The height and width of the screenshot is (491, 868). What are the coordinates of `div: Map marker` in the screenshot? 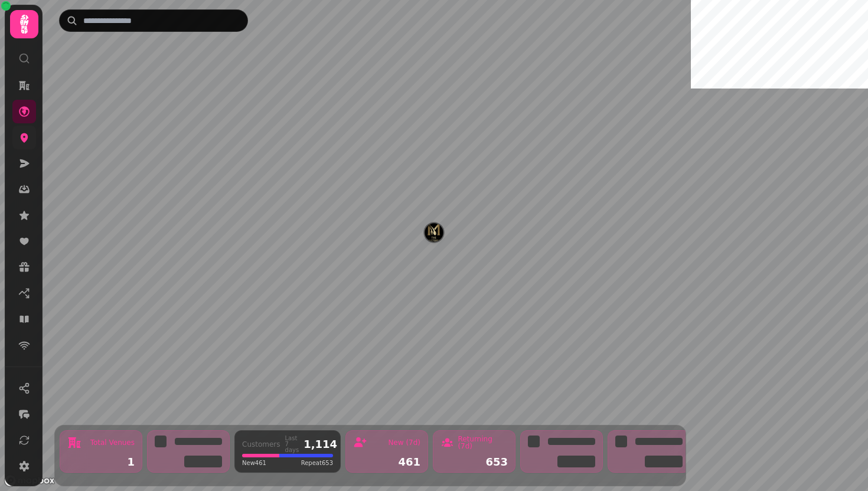 It's located at (434, 235).